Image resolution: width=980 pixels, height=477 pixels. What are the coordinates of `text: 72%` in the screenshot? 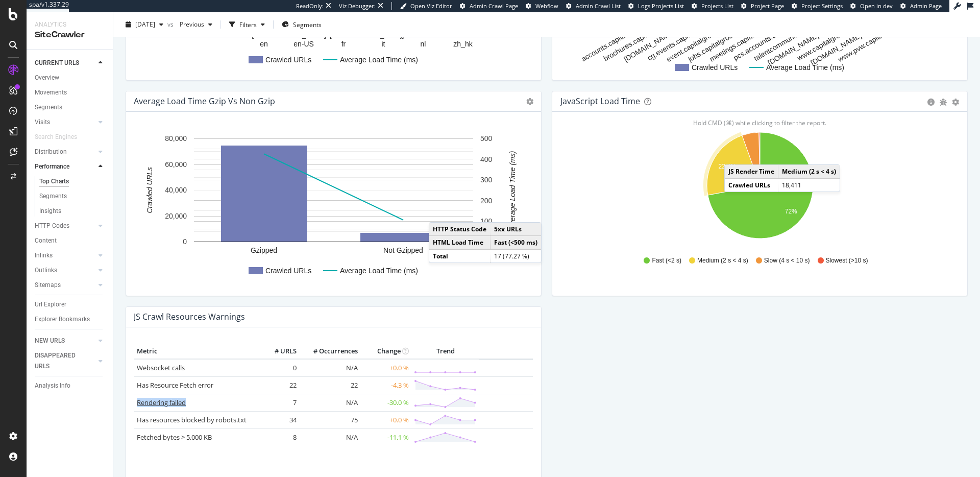 It's located at (792, 211).